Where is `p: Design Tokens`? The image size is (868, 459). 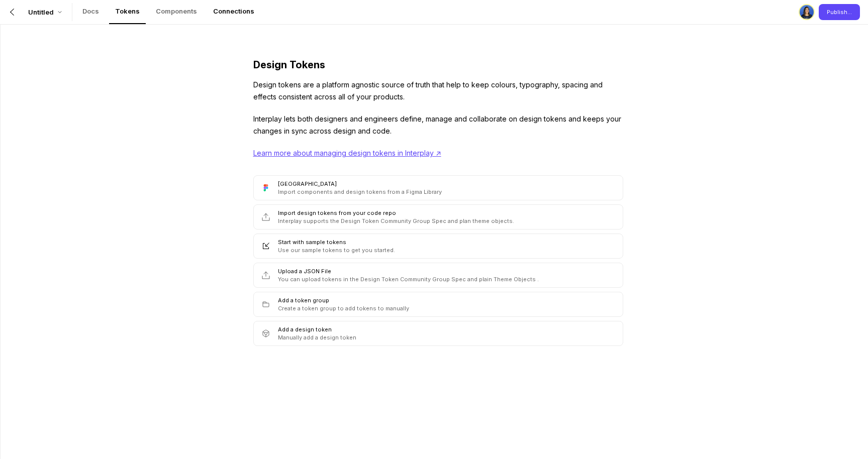
p: Design Tokens is located at coordinates (438, 64).